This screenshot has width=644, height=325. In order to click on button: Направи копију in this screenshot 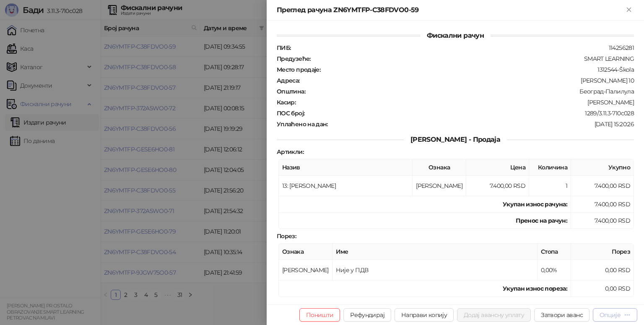, I will do `click(424, 315)`.